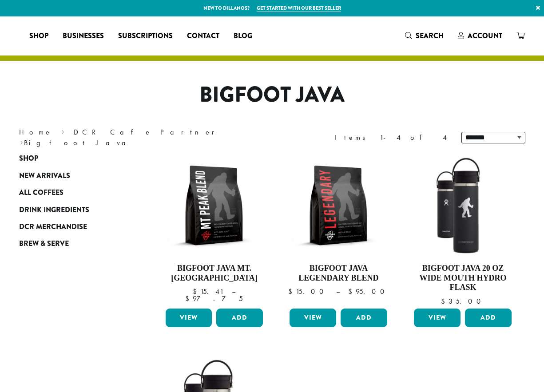 This screenshot has width=544, height=392. I want to click on bdi: 95.00, so click(369, 291).